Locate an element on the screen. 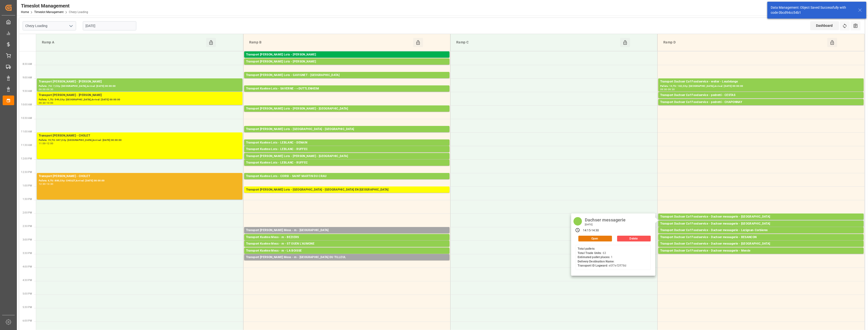 The image size is (868, 330). span: 12:30 PM is located at coordinates (26, 172).